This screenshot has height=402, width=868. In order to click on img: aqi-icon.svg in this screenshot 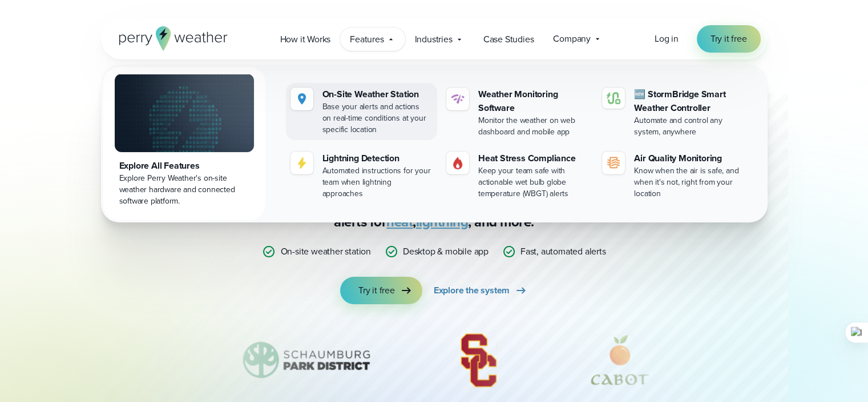, I will do `click(614, 163)`.